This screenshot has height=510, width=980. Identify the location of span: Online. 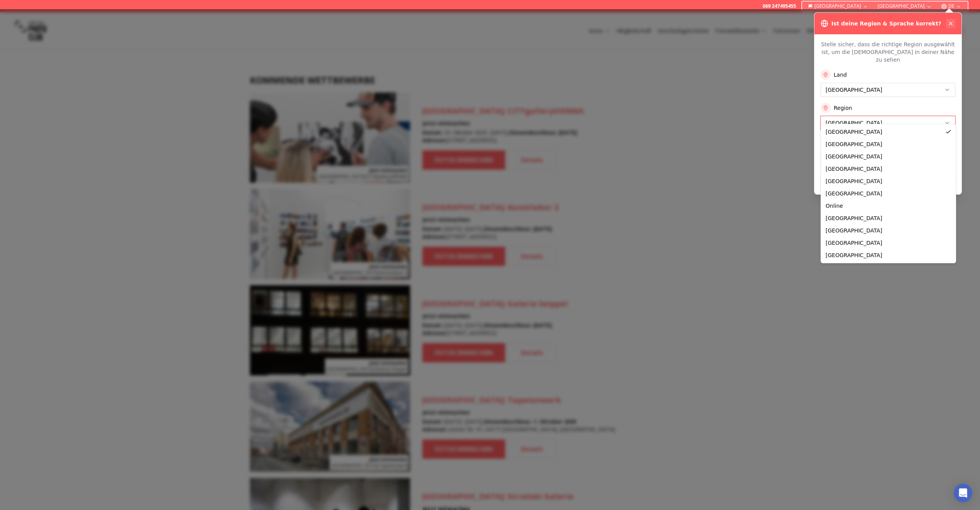
(834, 206).